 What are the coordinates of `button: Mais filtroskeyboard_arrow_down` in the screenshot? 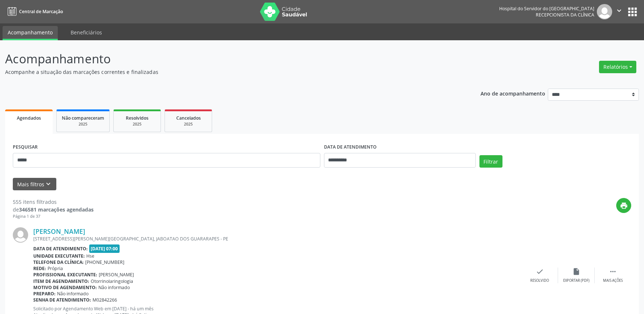 It's located at (35, 184).